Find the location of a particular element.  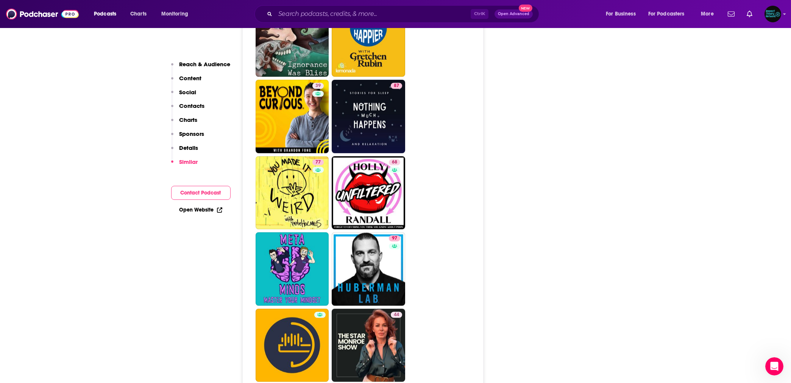

span: Open Advanced is located at coordinates (514, 14).